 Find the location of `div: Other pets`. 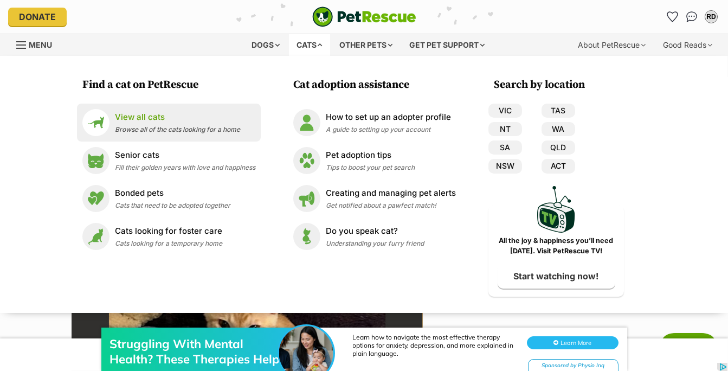

div: Other pets is located at coordinates (366, 45).